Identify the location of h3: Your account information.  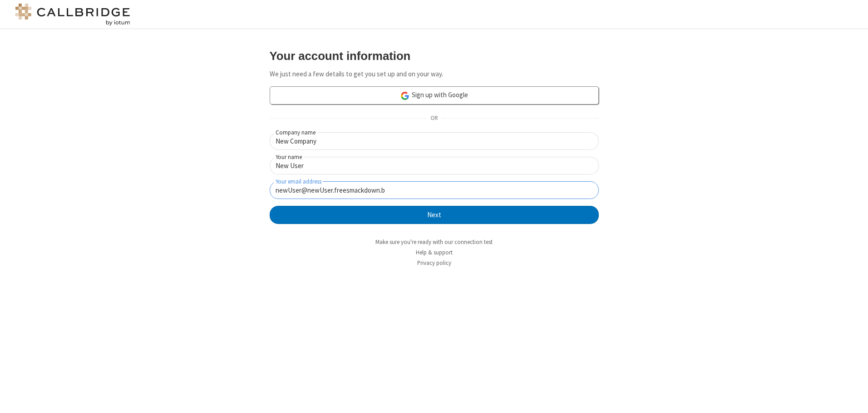
(434, 56).